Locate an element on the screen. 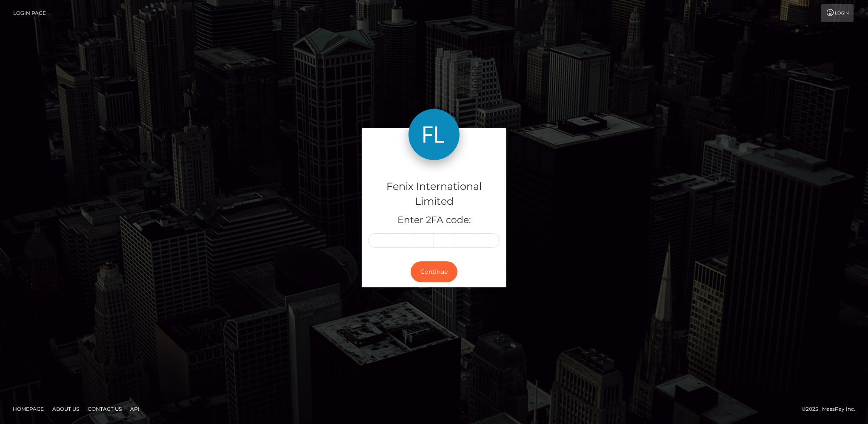 This screenshot has width=868, height=424. a: Login is located at coordinates (837, 13).